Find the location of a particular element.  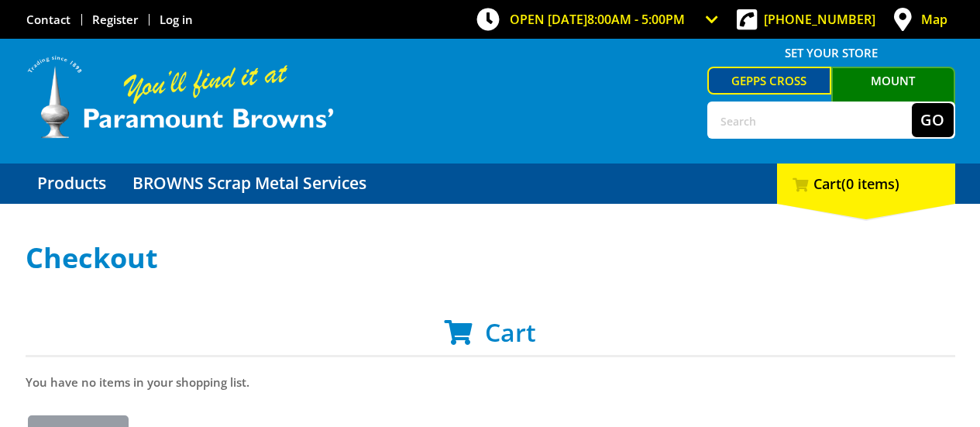

p: You have no items in your shopping list. is located at coordinates (490, 382).